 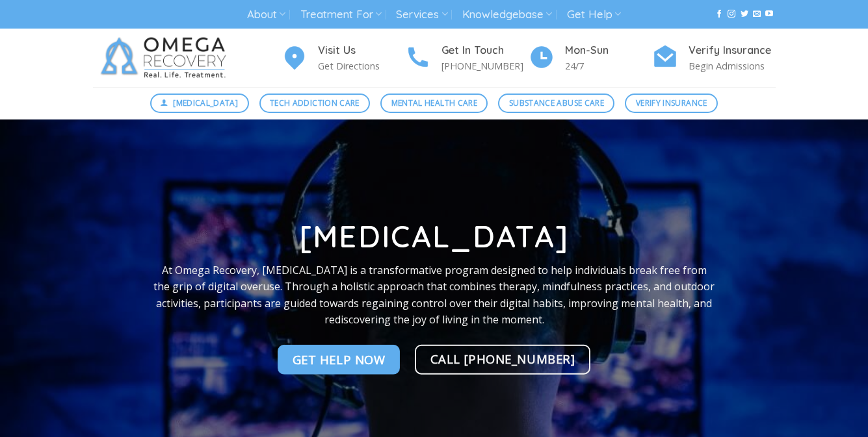 I want to click on a: Get Help NOw, so click(x=338, y=360).